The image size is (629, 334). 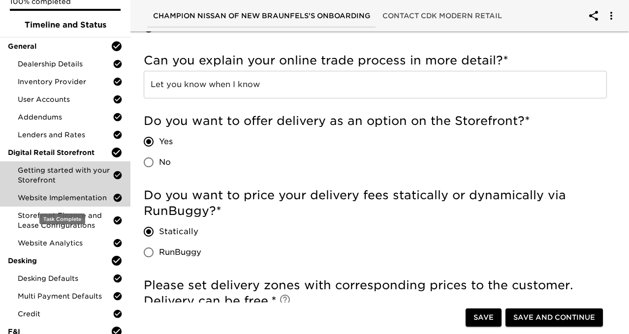 What do you see at coordinates (59, 46) in the screenshot?
I see `span: General` at bounding box center [59, 46].